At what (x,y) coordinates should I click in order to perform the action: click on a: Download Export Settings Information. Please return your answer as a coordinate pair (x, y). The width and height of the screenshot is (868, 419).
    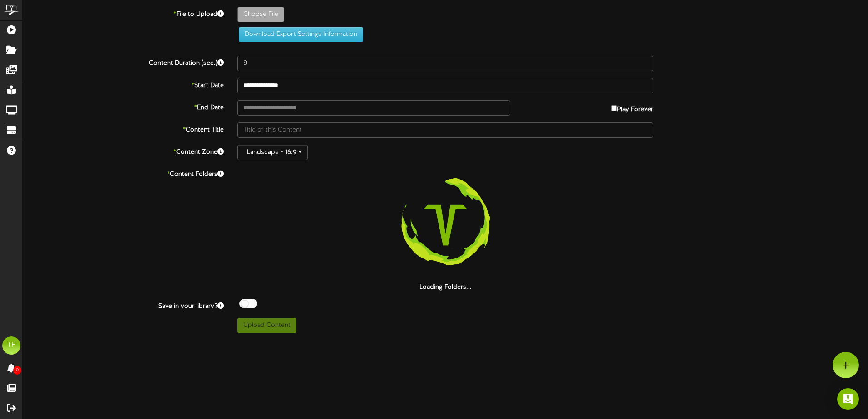
    Looking at the image, I should click on (299, 34).